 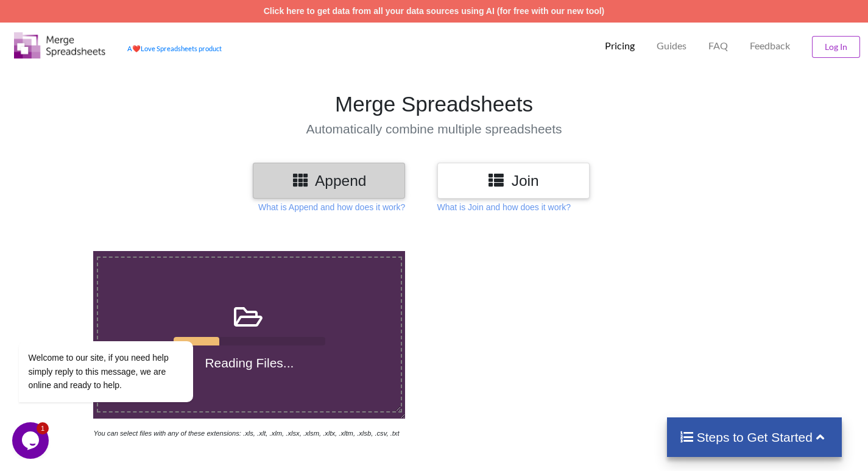 I want to click on h3: Join, so click(x=513, y=180).